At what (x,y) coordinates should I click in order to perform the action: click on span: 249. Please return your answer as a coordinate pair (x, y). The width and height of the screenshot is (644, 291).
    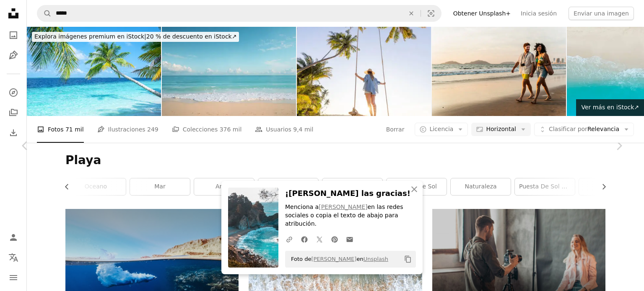
    Looking at the image, I should click on (153, 129).